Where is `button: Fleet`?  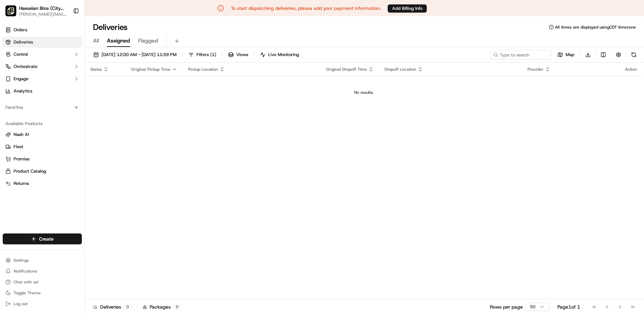
button: Fleet is located at coordinates (42, 147).